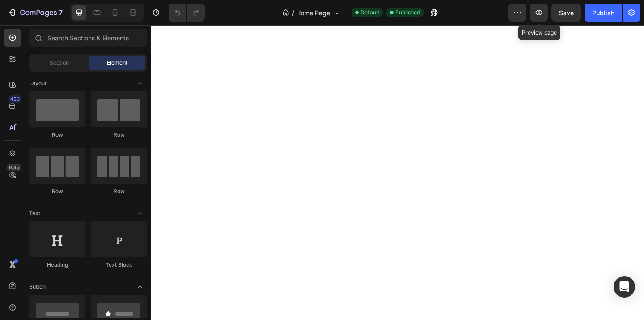  I want to click on p: 7, so click(60, 12).